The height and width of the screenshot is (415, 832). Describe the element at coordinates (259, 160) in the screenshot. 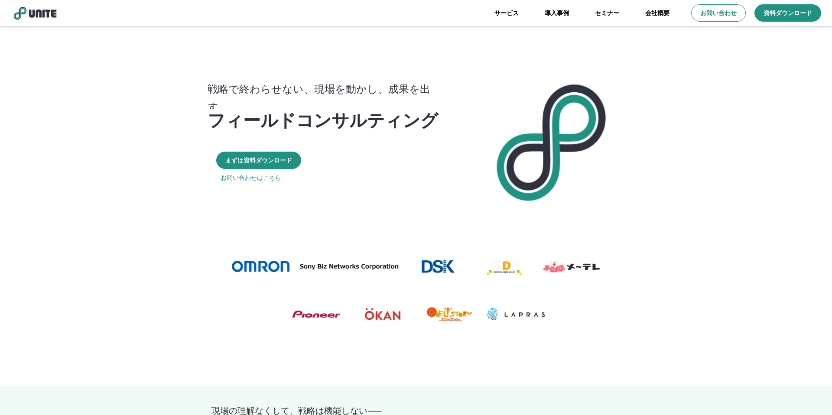

I see `a: まずは資料ダウンロード` at that location.